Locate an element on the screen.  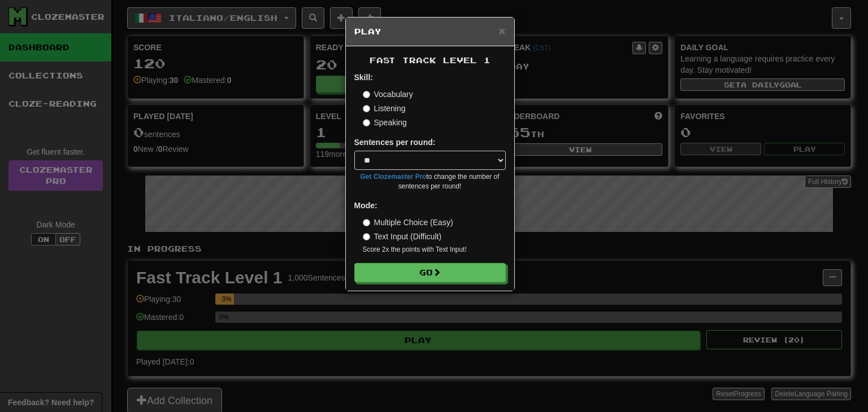
label: Speaking is located at coordinates (385, 123).